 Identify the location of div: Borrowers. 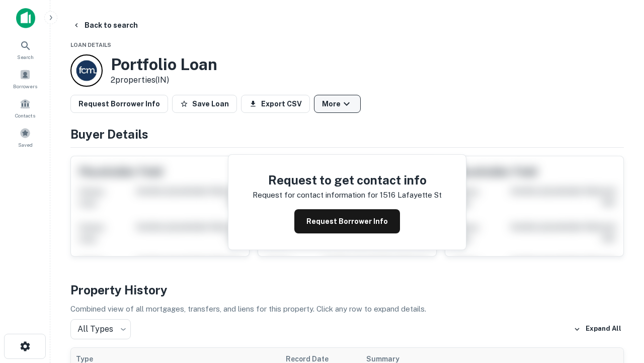
(25, 78).